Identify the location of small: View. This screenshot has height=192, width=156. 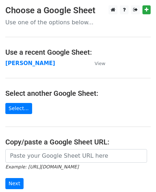
(100, 63).